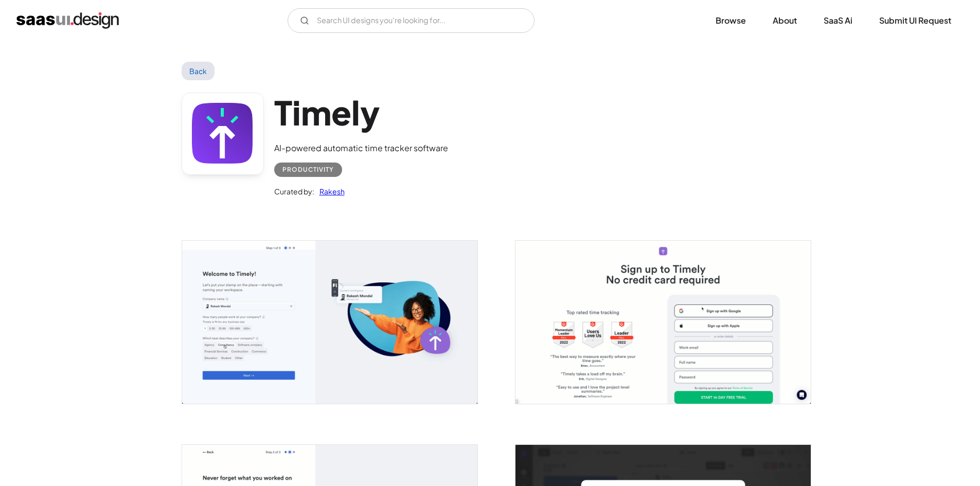 The width and height of the screenshot is (980, 486). What do you see at coordinates (411, 20) in the screenshot?
I see `form: Email Form` at bounding box center [411, 20].